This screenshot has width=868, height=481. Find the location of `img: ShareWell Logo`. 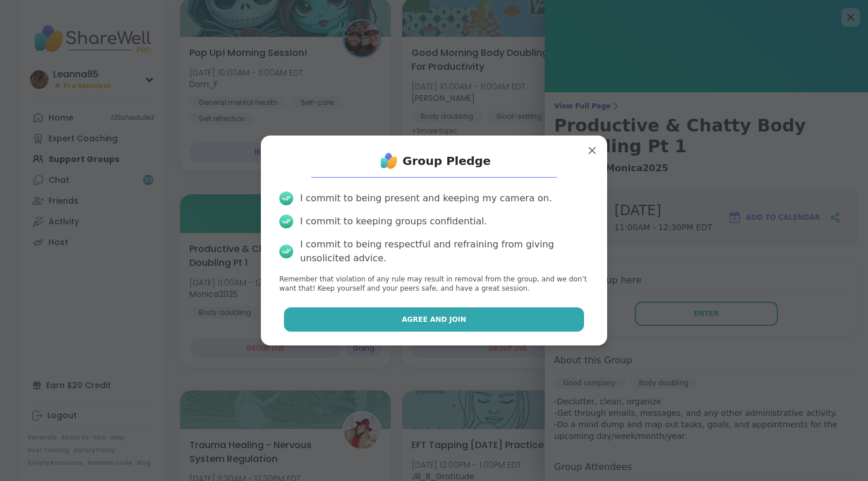

img: ShareWell Logo is located at coordinates (389, 161).